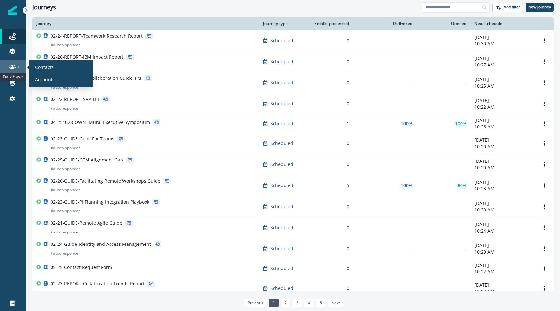  What do you see at coordinates (321, 302) in the screenshot?
I see `a: Page 5` at bounding box center [321, 302].